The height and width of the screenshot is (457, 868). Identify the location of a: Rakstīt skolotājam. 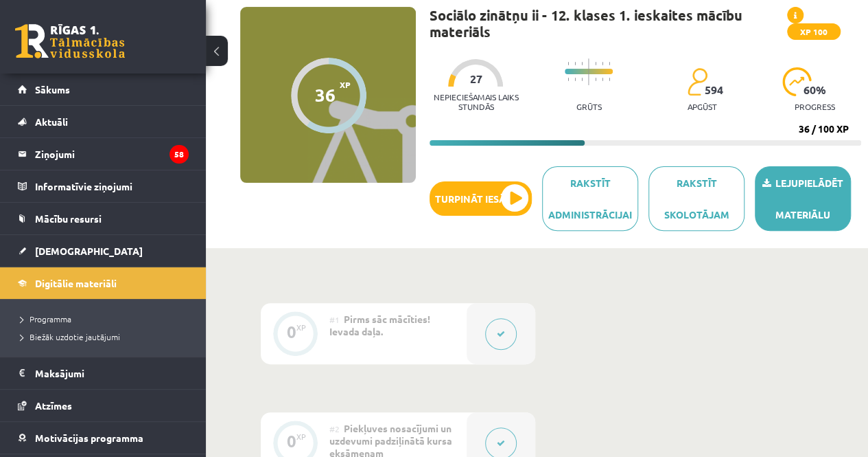
(697, 199).